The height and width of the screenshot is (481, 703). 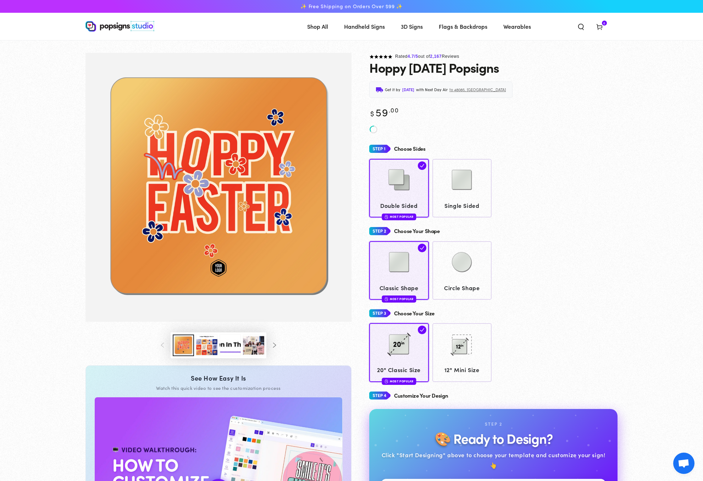 What do you see at coordinates (254, 345) in the screenshot?
I see `button: Load image 5 in gallery view` at bounding box center [254, 345].